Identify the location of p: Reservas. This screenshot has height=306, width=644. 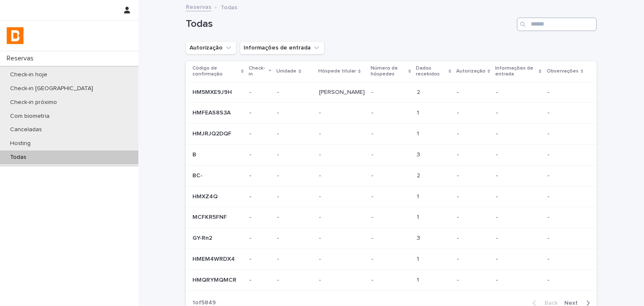
(22, 58).